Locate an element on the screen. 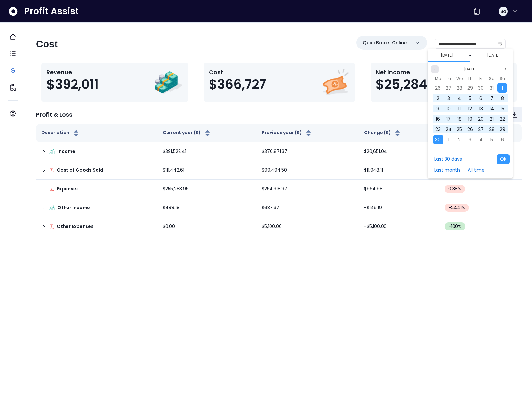 The width and height of the screenshot is (532, 405). div: 17 Jun 2025 is located at coordinates (448, 119).